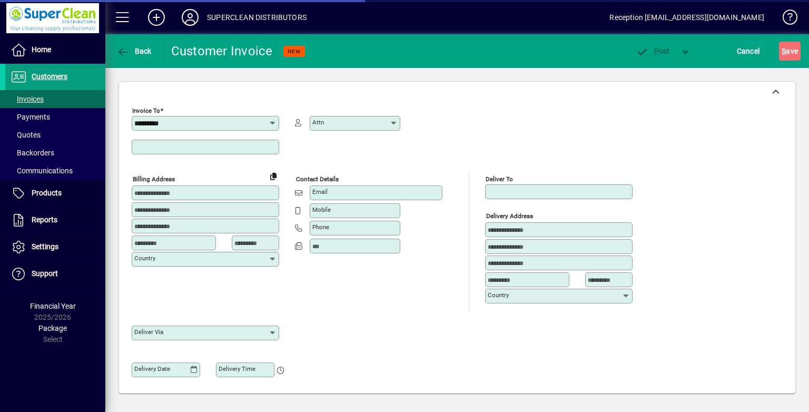 This screenshot has width=809, height=412. I want to click on div: SUPERCLEAN DISTRIBUTORS, so click(256, 17).